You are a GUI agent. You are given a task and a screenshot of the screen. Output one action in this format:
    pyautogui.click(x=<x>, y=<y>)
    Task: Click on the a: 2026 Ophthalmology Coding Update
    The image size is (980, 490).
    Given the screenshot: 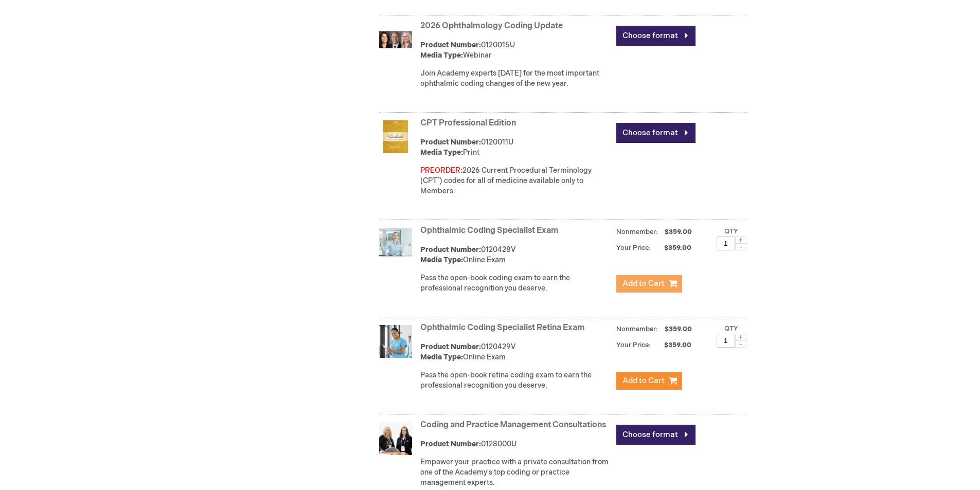 What is the action you would take?
    pyautogui.click(x=491, y=26)
    